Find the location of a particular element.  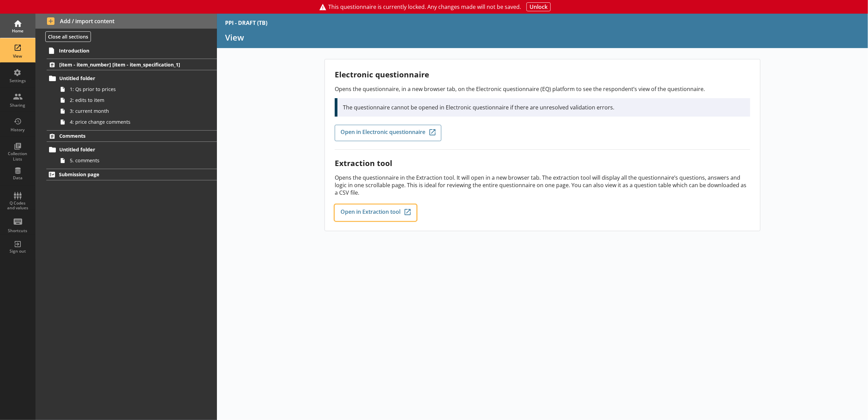

div: Collection Lists is located at coordinates (17, 156).